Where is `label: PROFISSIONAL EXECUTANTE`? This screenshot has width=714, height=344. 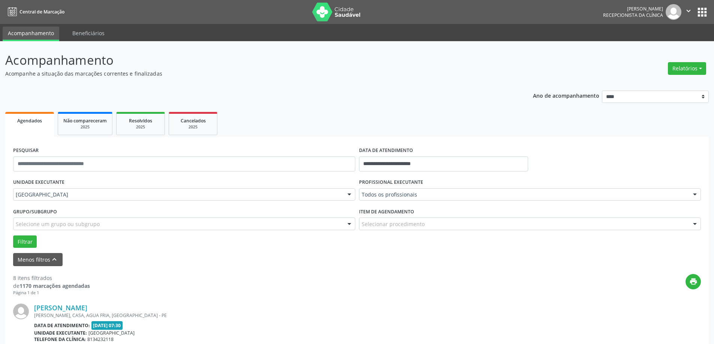 label: PROFISSIONAL EXECUTANTE is located at coordinates (391, 183).